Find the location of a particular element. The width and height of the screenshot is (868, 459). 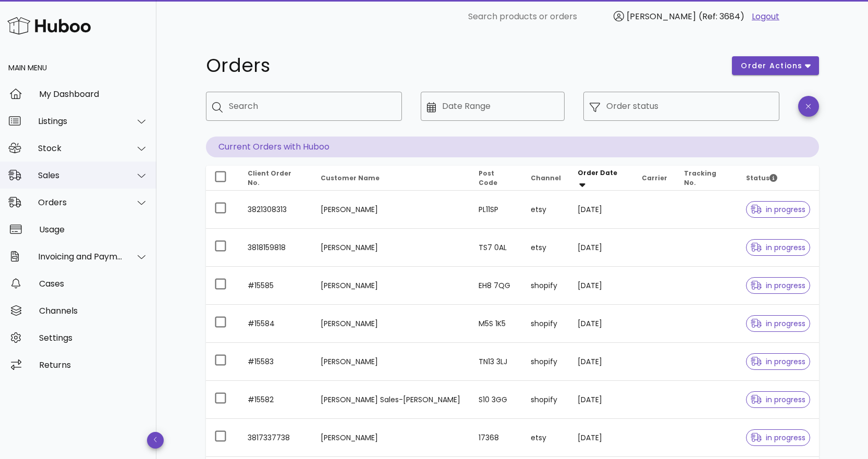

span: Client Order No. is located at coordinates (270, 178).